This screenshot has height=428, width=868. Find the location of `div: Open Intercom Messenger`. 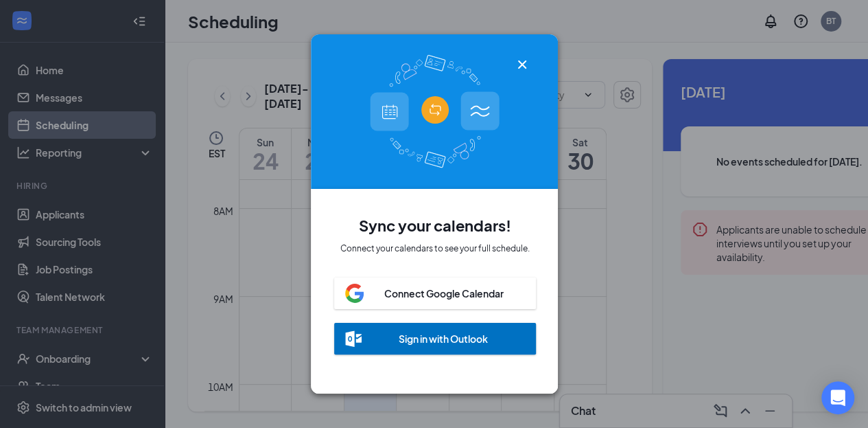

div: Open Intercom Messenger is located at coordinates (839, 398).